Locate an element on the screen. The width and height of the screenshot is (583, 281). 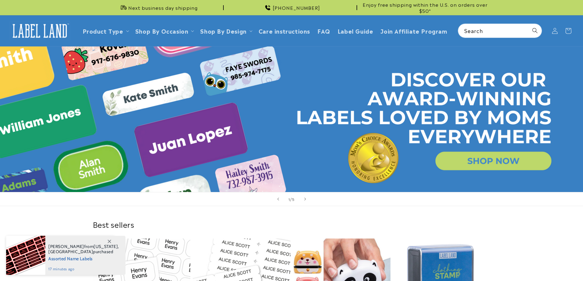
span: Shop By Occasion is located at coordinates (162, 31).